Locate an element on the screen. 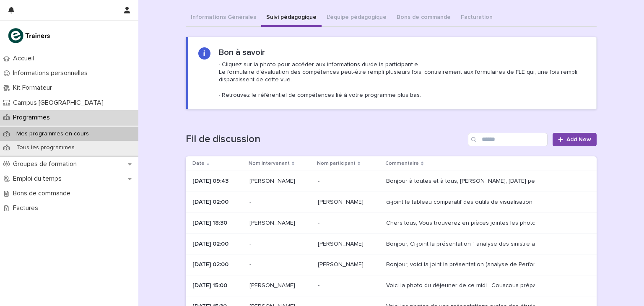 The height and width of the screenshot is (306, 644). div: ci-joint le tableau comparatif des outils de visualisation is located at coordinates (459, 202).